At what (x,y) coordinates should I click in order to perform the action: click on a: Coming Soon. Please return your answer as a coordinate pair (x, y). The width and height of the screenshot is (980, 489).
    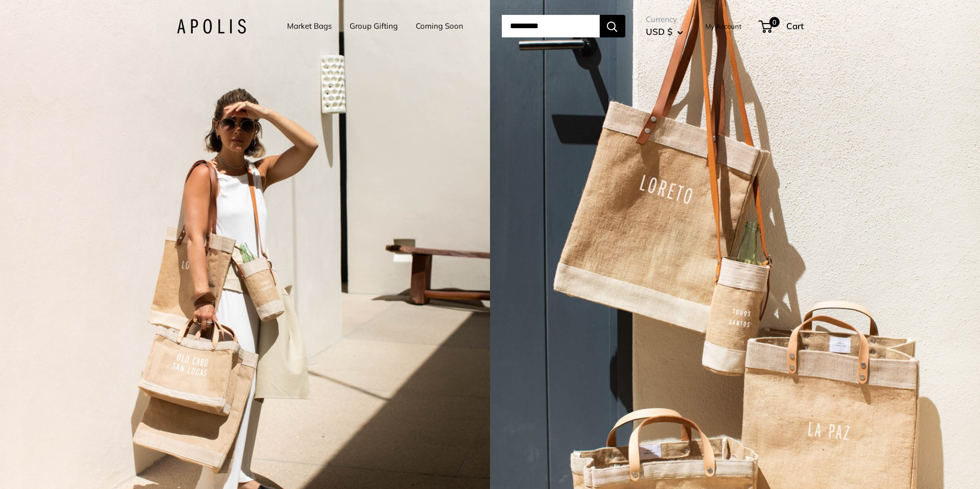
    Looking at the image, I should click on (439, 27).